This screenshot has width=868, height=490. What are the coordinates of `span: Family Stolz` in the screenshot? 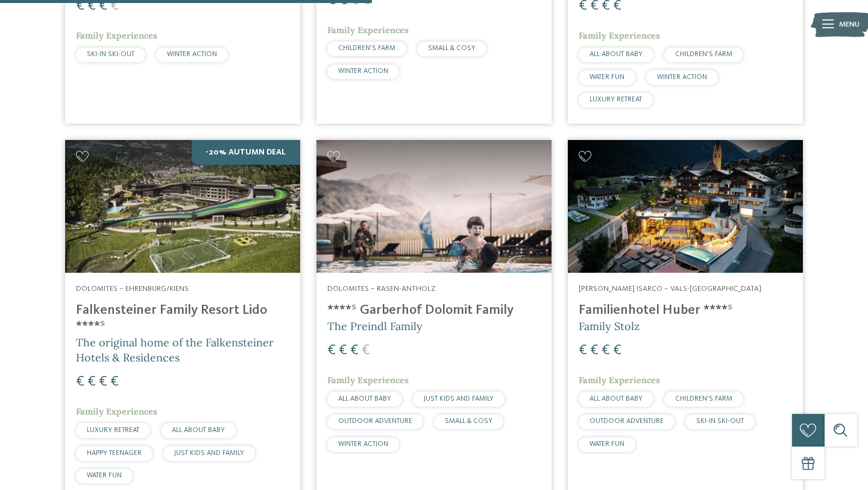 It's located at (609, 325).